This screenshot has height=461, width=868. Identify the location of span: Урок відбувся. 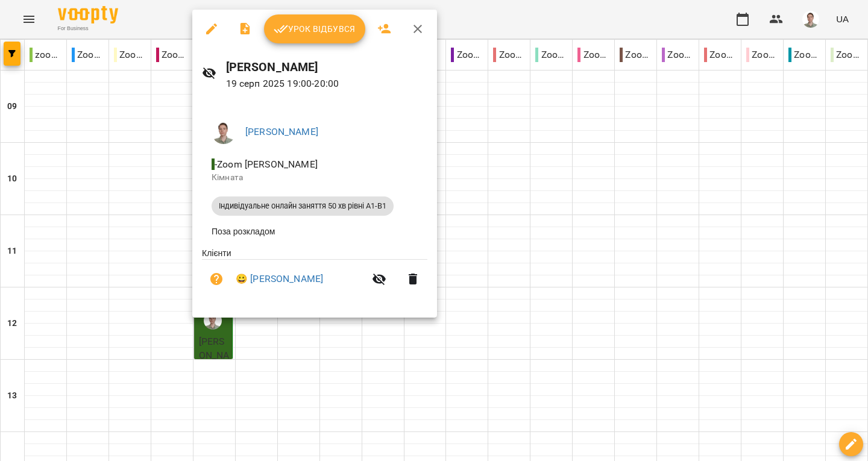
(315, 29).